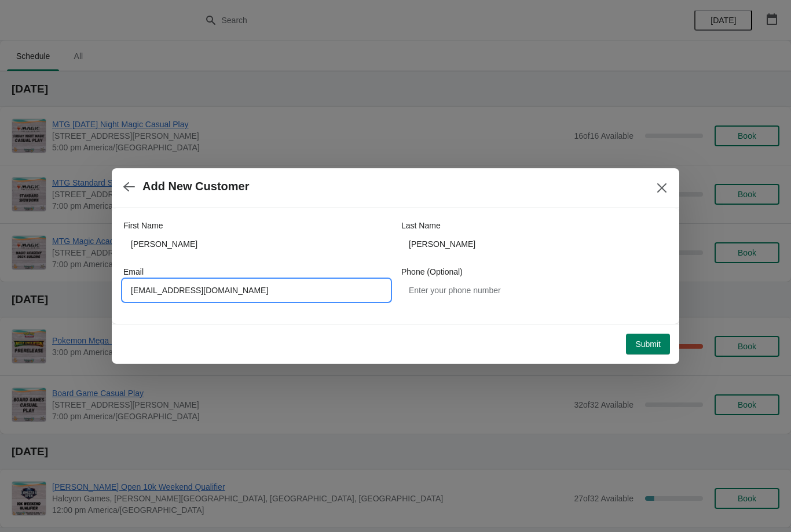 The width and height of the screenshot is (791, 532). Describe the element at coordinates (256, 291) in the screenshot. I see `input: Enter your email` at that location.